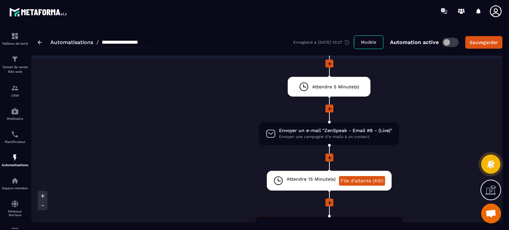  I want to click on div: Sauvegarder, so click(484, 42).